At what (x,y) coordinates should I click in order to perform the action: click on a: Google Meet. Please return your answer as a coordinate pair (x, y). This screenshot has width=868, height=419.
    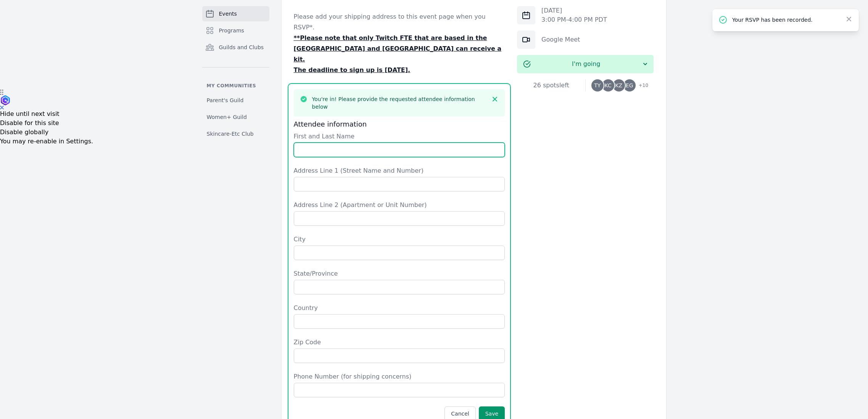
    Looking at the image, I should click on (561, 40).